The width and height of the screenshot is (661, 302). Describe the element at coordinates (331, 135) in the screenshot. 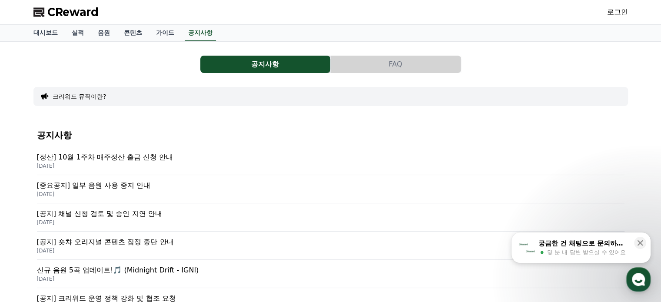

I see `h4: 공지사항` at that location.